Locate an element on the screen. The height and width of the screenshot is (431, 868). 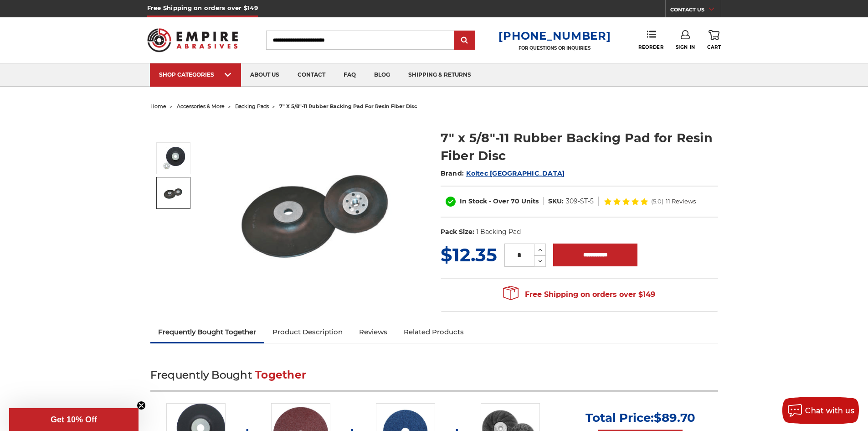
span: Brand: is located at coordinates (452, 173).